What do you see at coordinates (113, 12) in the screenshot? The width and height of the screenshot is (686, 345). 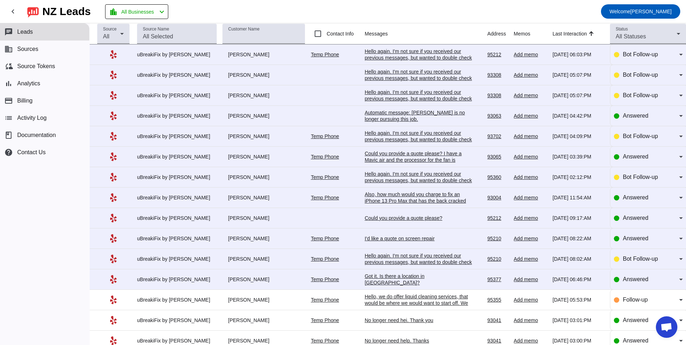 I see `mat-icon: location_city` at bounding box center [113, 12].